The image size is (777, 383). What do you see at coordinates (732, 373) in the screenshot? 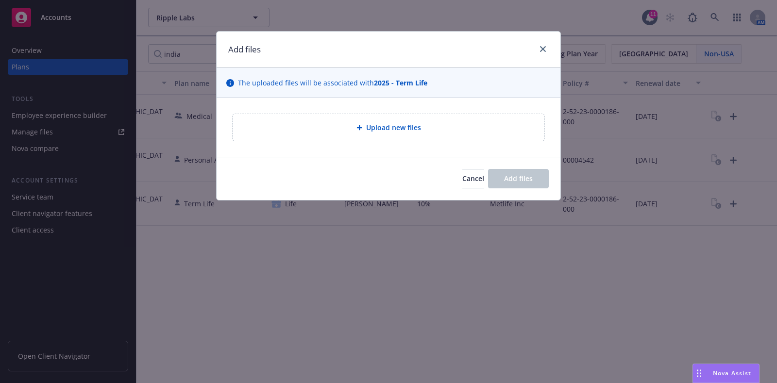
I see `span: Nova Assist` at bounding box center [732, 373].